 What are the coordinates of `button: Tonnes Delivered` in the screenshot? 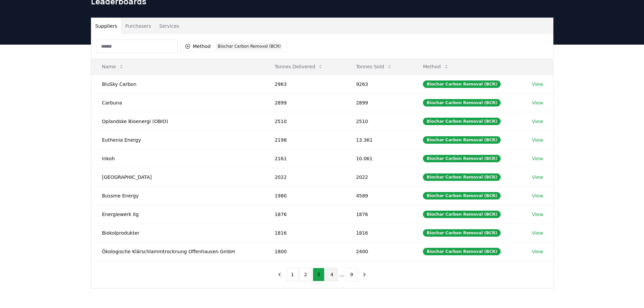 It's located at (299, 67).